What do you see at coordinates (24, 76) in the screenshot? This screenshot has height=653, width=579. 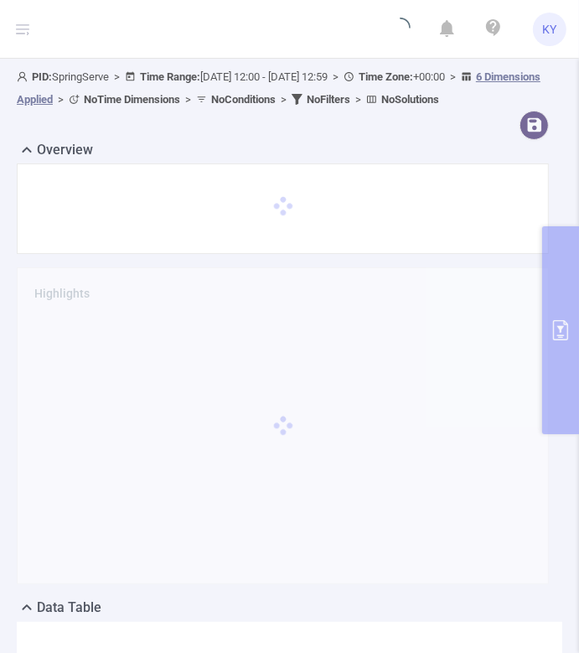 I see `i: icon: user` at bounding box center [24, 76].